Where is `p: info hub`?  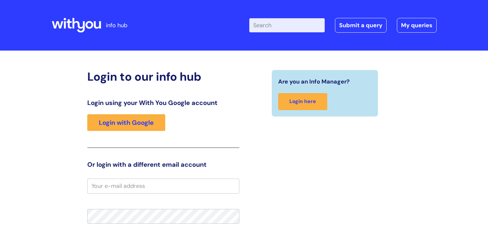 p: info hub is located at coordinates (116, 25).